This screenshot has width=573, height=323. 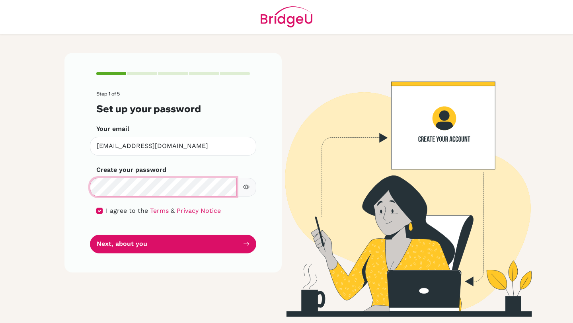 What do you see at coordinates (173, 146) in the screenshot?
I see `input: Insert your email*` at bounding box center [173, 146].